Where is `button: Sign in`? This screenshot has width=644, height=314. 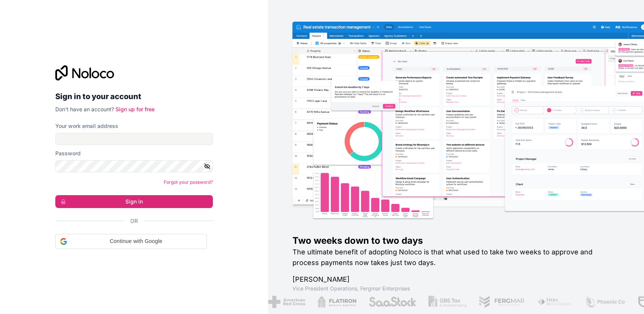
button: Sign in is located at coordinates (134, 201).